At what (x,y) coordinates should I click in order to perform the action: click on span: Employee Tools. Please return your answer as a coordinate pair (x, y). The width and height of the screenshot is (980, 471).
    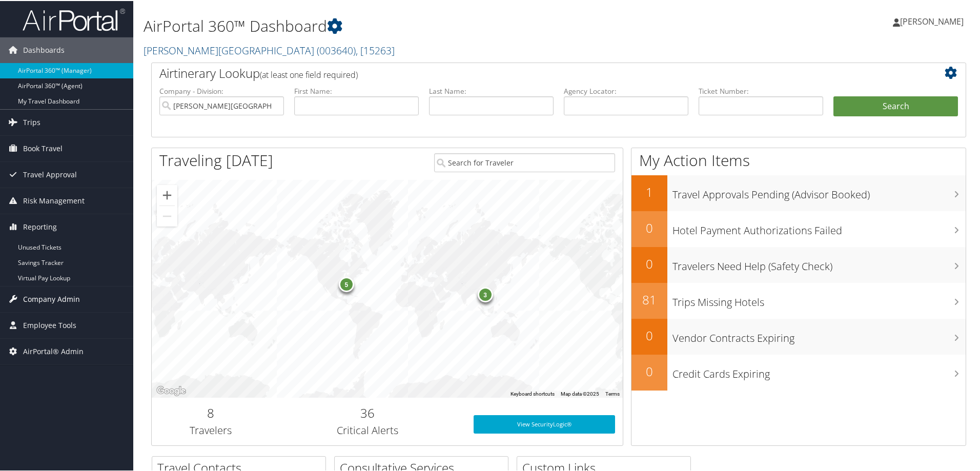
    Looking at the image, I should click on (49, 325).